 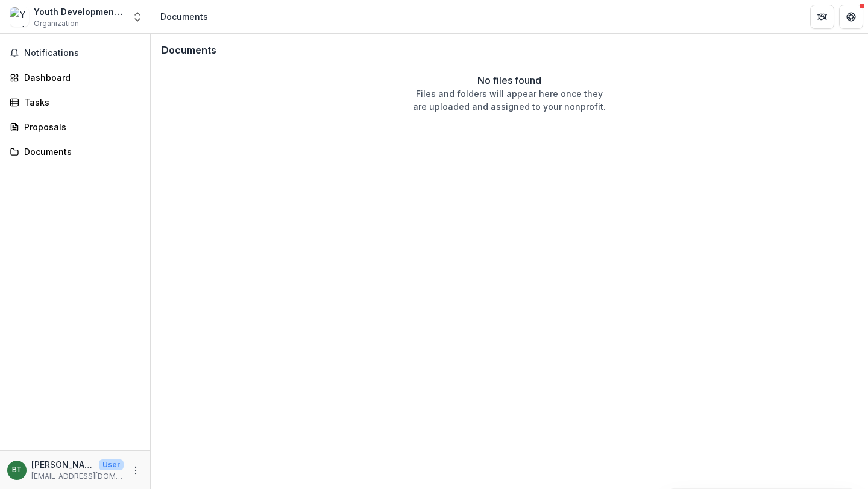 I want to click on a: Tasks, so click(x=75, y=102).